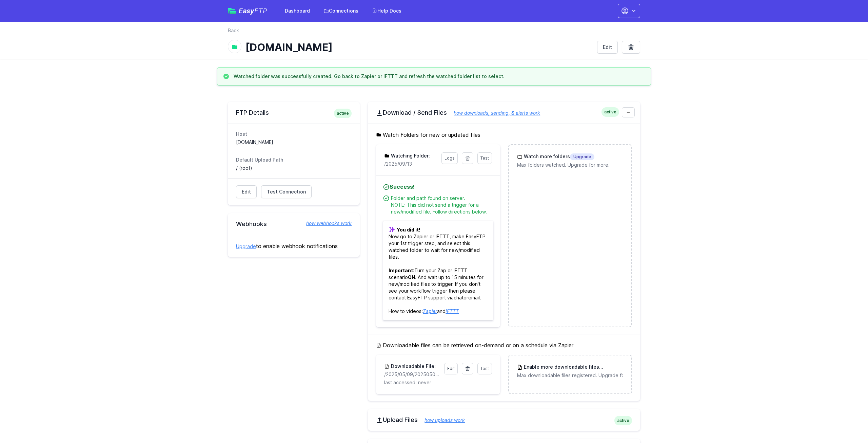 The width and height of the screenshot is (868, 443). I want to click on div: Folder and path found on server. NOTE: This did not send a trigger for a new/modified file. Follo..., so click(442, 205).